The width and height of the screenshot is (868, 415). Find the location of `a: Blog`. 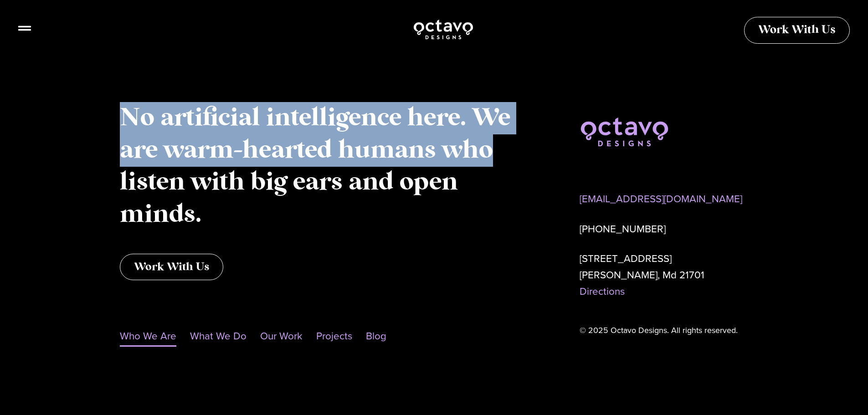

a: Blog is located at coordinates (376, 336).